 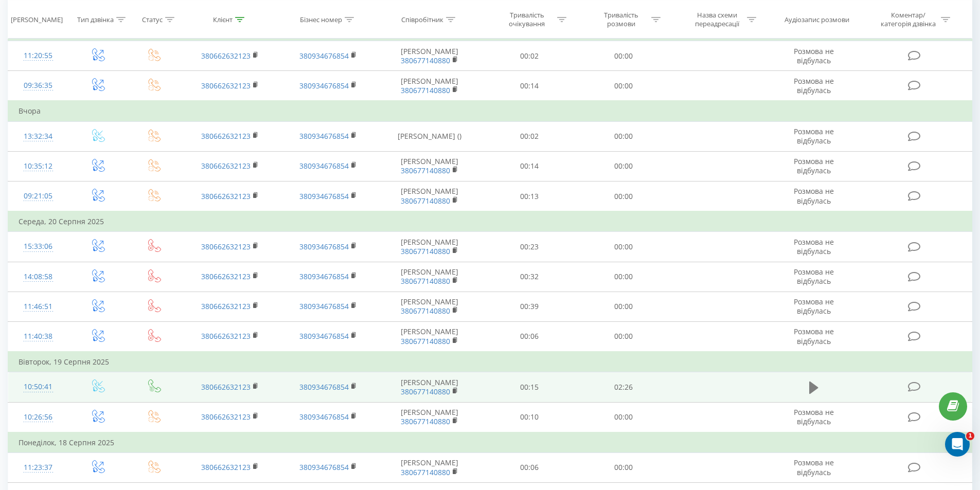 I want to click on div: Клієнт, so click(x=223, y=19).